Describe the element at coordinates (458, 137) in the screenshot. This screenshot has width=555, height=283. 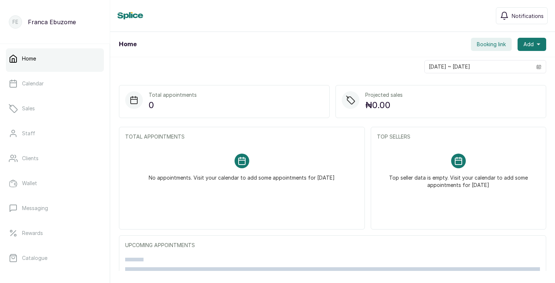
I see `p: TOP SELLERS` at that location.